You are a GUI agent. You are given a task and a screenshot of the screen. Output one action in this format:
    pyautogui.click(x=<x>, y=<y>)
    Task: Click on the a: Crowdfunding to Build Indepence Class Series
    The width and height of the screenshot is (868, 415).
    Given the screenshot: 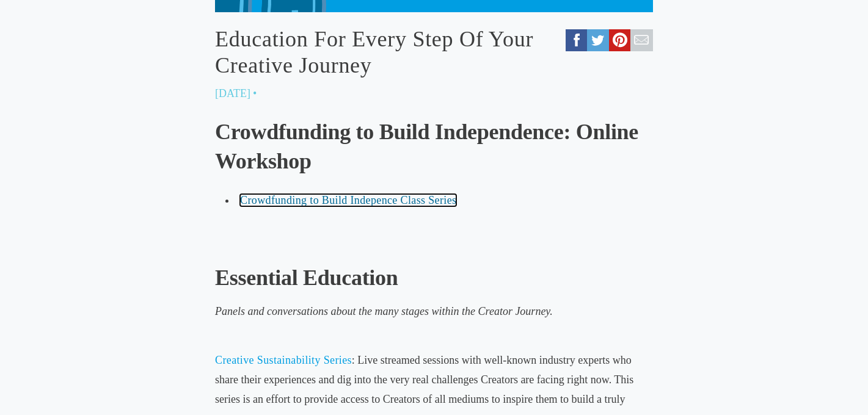 What is the action you would take?
    pyautogui.click(x=348, y=200)
    